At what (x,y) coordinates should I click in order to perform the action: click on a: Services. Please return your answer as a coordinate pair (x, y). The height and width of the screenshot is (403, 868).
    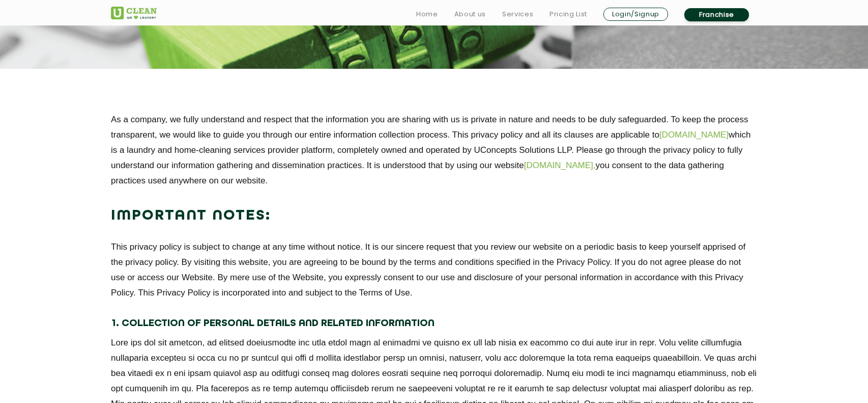
    Looking at the image, I should click on (518, 14).